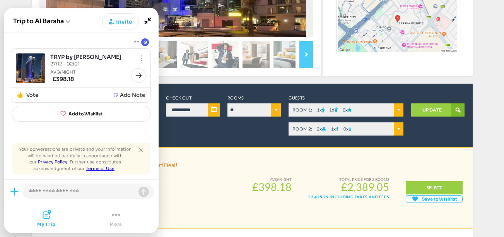 Image resolution: width=504 pixels, height=237 pixels. I want to click on label: Rooms, so click(254, 98).